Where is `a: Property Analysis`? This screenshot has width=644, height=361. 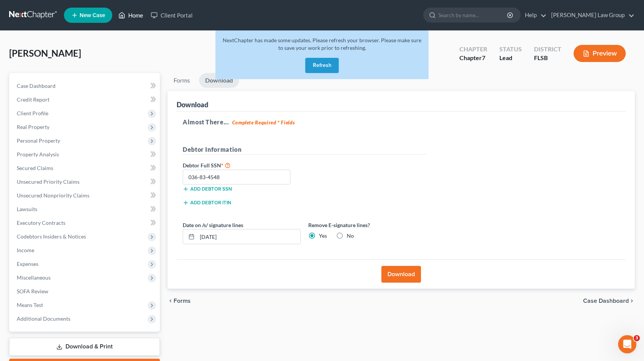
a: Property Analysis is located at coordinates (85, 154).